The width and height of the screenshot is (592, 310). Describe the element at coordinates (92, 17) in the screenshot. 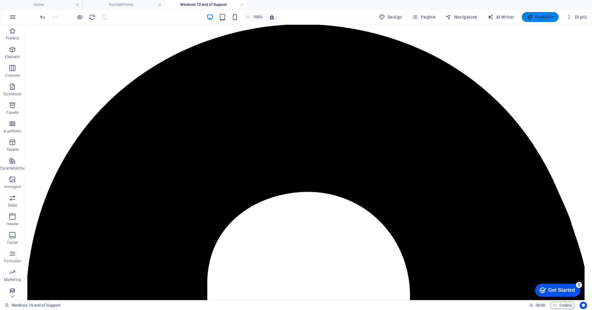

I see `i: Ricarica la pagina` at that location.